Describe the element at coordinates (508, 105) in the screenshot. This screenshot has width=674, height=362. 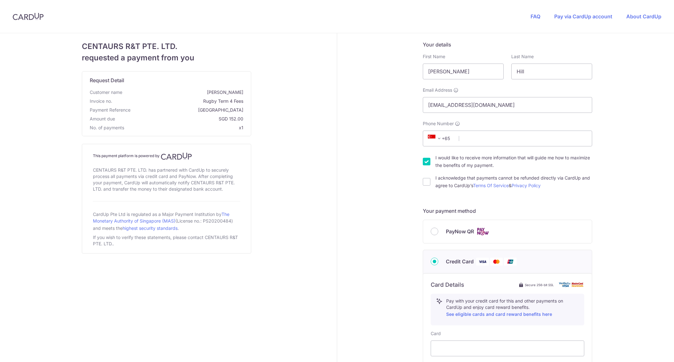
I see `input: Email address` at that location.